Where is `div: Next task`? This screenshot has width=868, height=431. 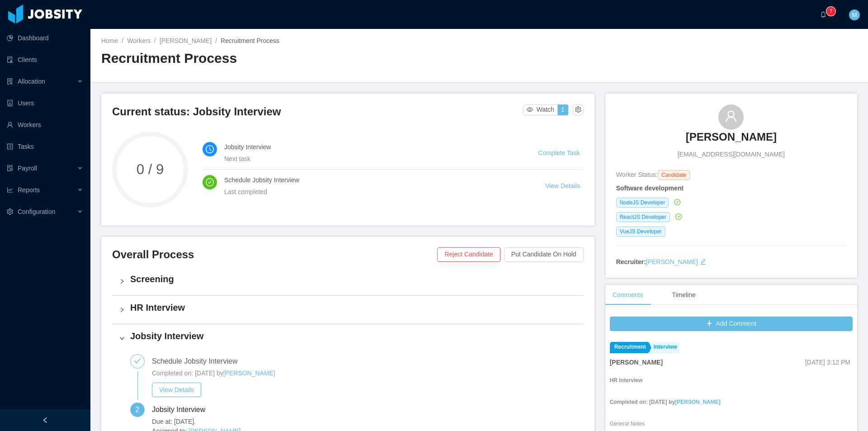 div: Next task is located at coordinates (370, 159).